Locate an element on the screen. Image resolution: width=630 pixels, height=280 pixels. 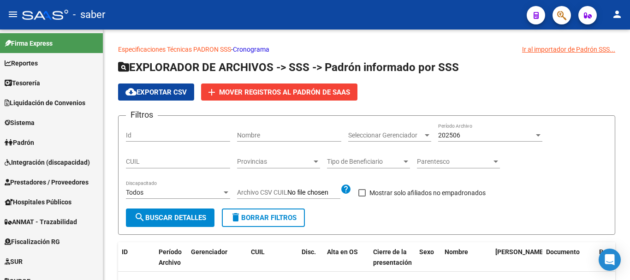
mat-icon: add is located at coordinates (212, 92).